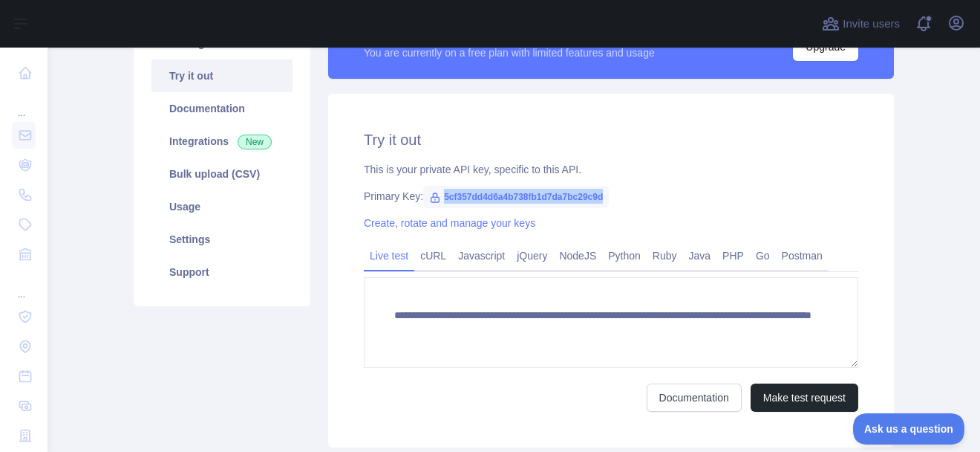 Image resolution: width=980 pixels, height=452 pixels. Describe the element at coordinates (733, 256) in the screenshot. I see `a: PHP` at that location.